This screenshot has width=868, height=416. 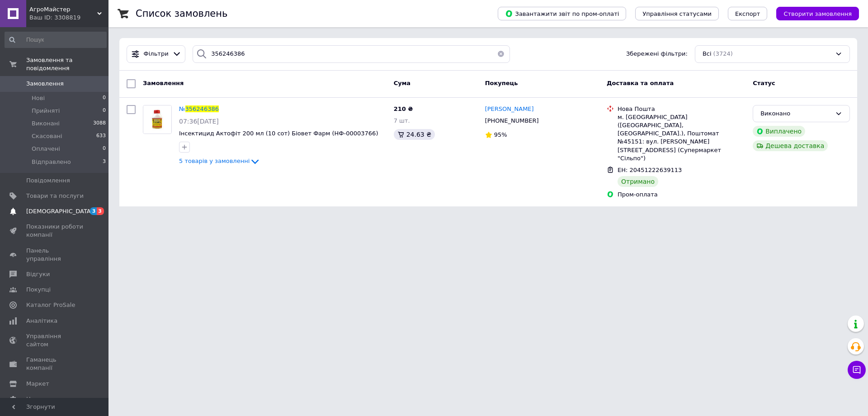 I want to click on span: Управління статусами, so click(x=677, y=14).